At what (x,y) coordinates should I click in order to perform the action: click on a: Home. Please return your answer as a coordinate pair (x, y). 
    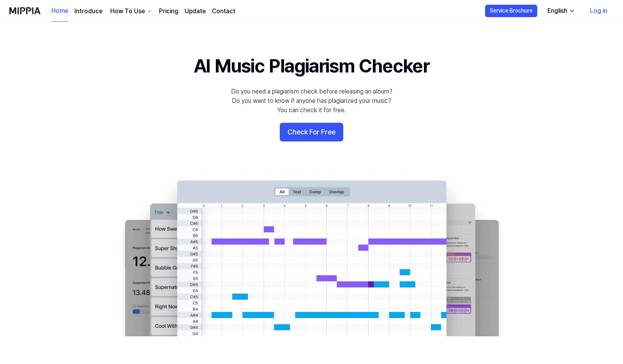
    Looking at the image, I should click on (60, 11).